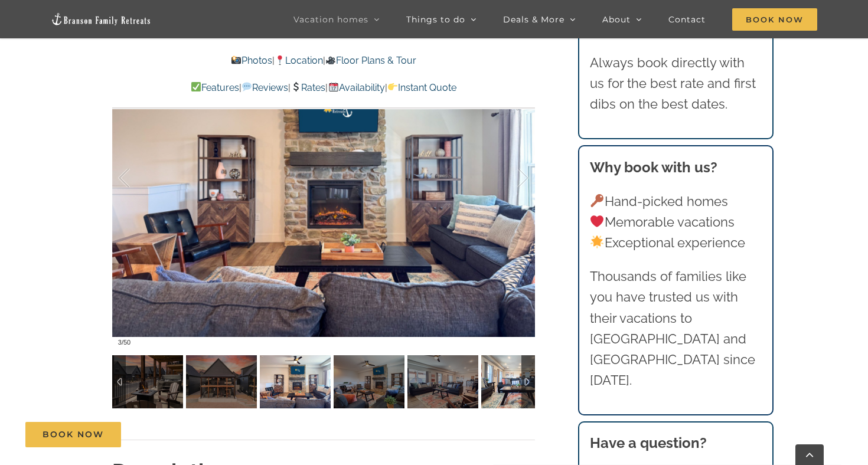  Describe the element at coordinates (534, 19) in the screenshot. I see `span: Deals & More` at that location.